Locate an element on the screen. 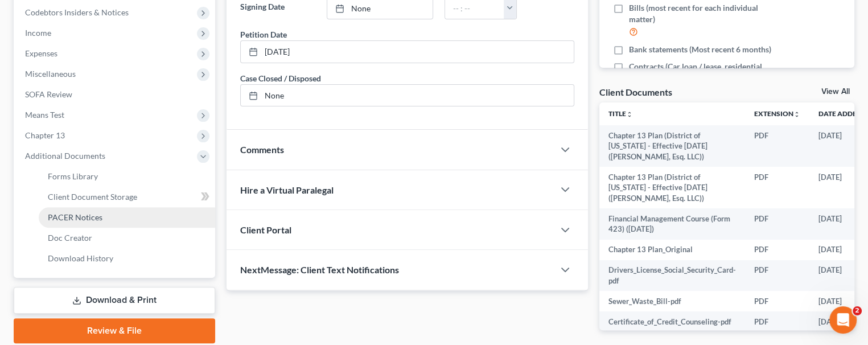 This screenshot has height=345, width=868. a: None is located at coordinates (407, 96).